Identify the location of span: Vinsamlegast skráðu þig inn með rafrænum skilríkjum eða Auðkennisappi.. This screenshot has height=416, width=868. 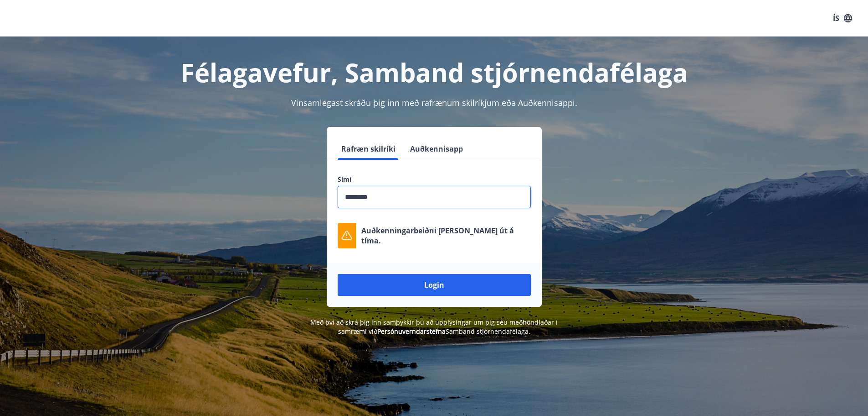
(434, 103).